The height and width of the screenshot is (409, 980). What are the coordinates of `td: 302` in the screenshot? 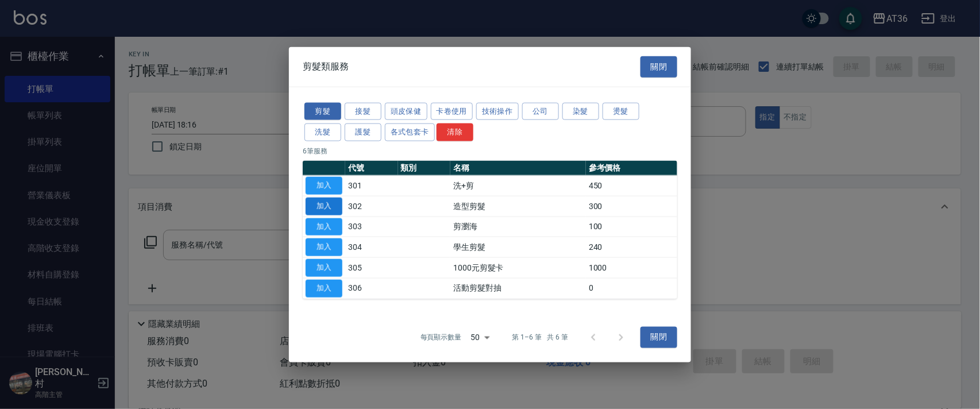 It's located at (371, 206).